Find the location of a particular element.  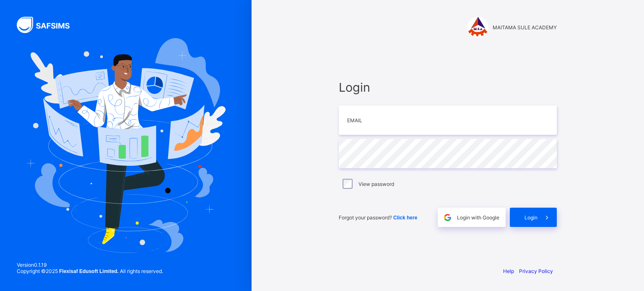

img: SAFSIMS Logo is located at coordinates (48, 25).